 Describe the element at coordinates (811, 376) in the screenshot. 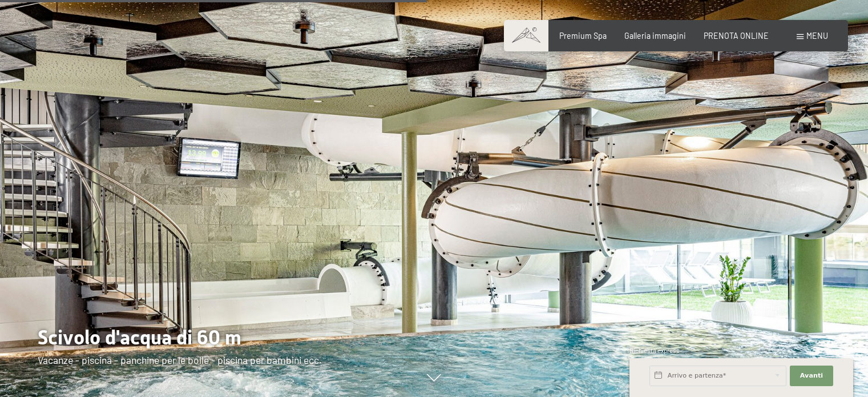

I see `button: Avanti` at that location.